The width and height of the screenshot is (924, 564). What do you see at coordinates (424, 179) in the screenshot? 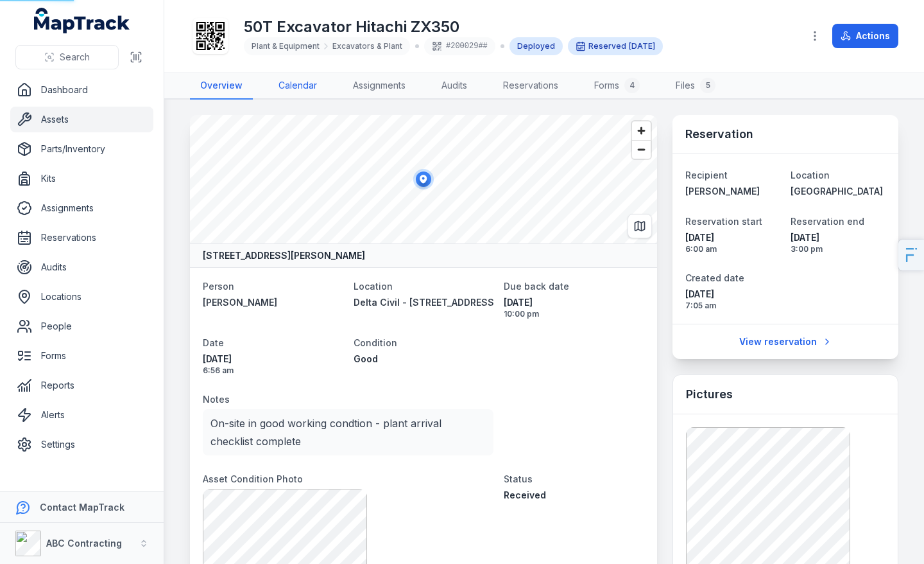
I see `canvas: Map` at bounding box center [424, 179].